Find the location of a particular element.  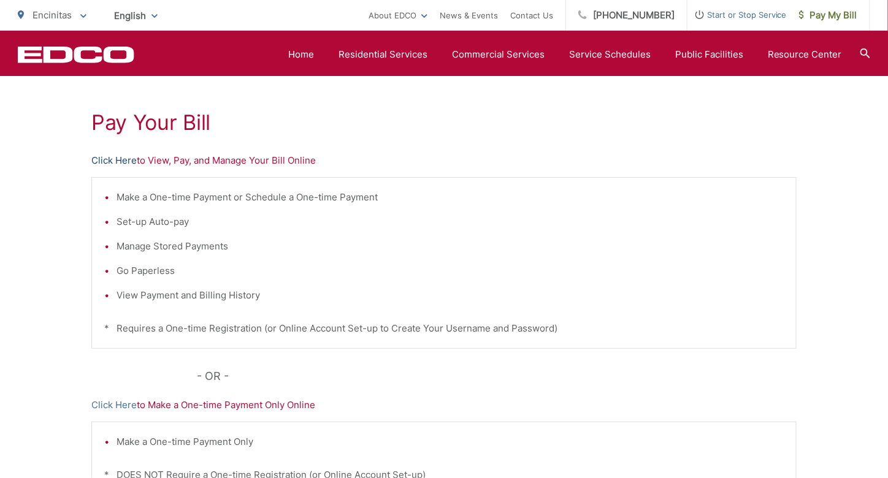

h1: Pay Your Bill is located at coordinates (444, 123).